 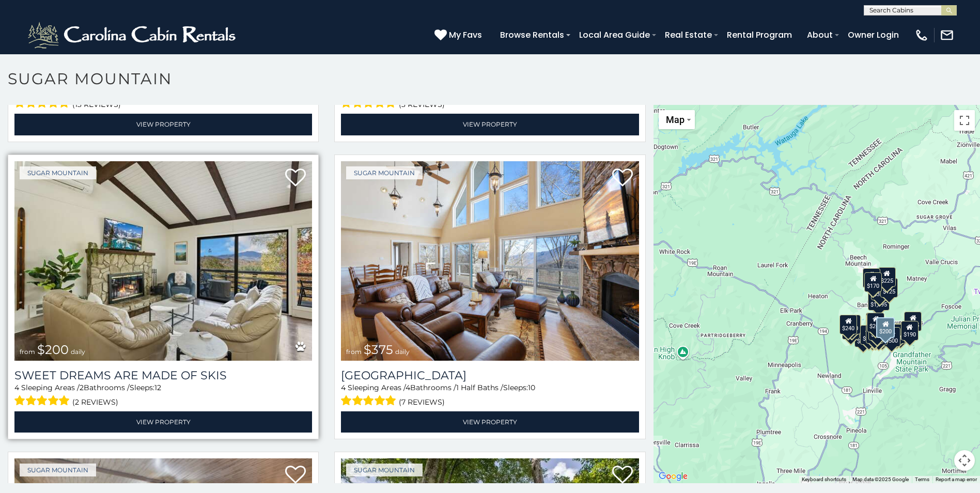 I want to click on img: White-1-2.png, so click(x=133, y=35).